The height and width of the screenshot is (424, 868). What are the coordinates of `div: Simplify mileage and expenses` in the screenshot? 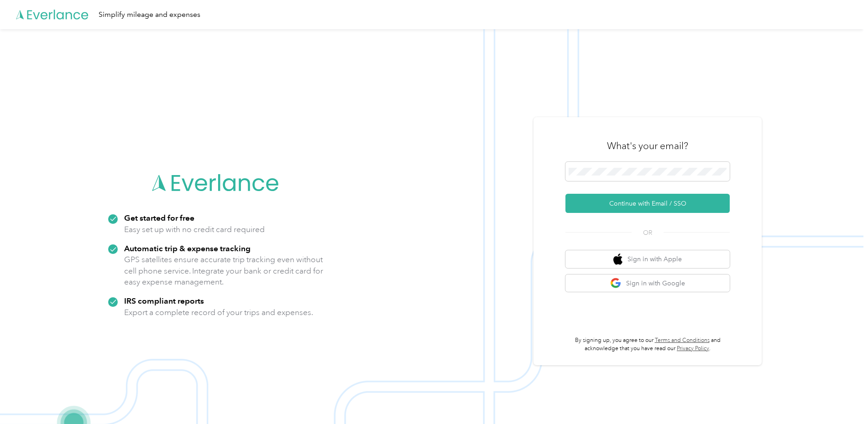 It's located at (149, 14).